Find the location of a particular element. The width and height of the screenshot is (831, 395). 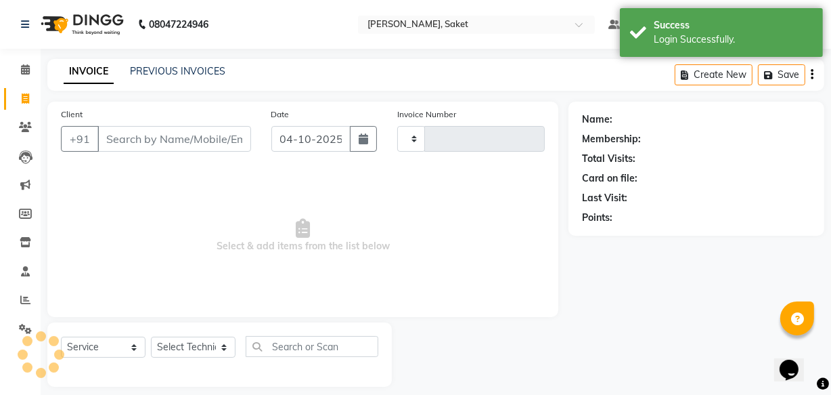

a: INVOICE is located at coordinates (89, 72).